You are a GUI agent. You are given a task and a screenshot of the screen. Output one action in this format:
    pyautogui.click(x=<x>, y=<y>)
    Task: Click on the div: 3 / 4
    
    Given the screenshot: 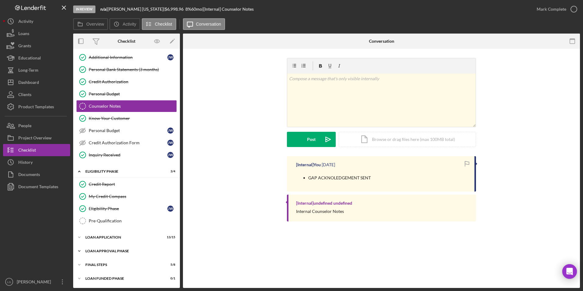 What is the action you would take?
    pyautogui.click(x=170, y=171)
    